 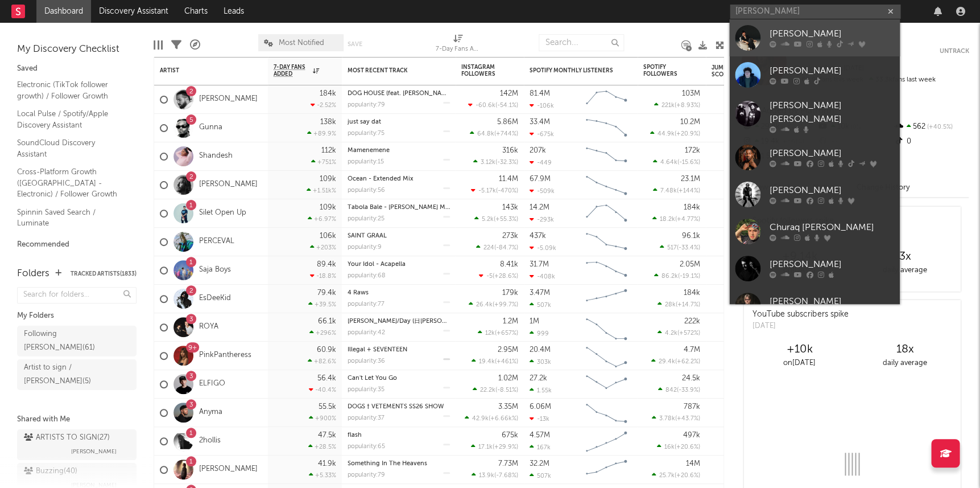 What do you see at coordinates (542, 276) in the screenshot?
I see `div: -408k` at bounding box center [542, 276].